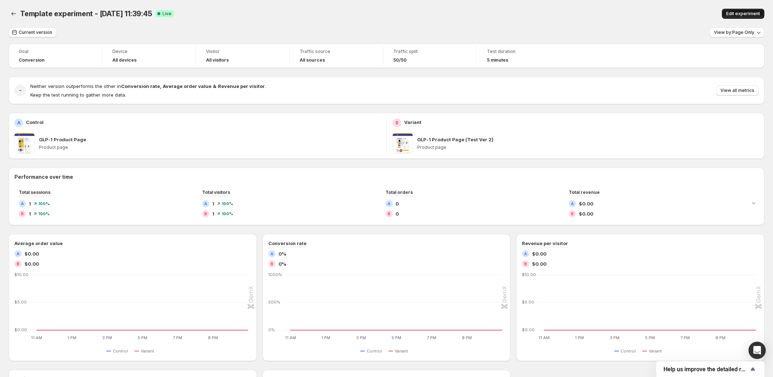  I want to click on img: GLP-1 Product Page, so click(24, 143).